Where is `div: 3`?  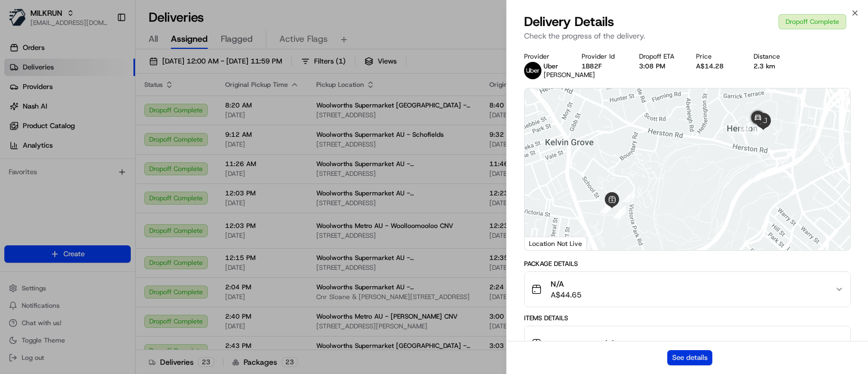 div: 3 is located at coordinates (620, 211).